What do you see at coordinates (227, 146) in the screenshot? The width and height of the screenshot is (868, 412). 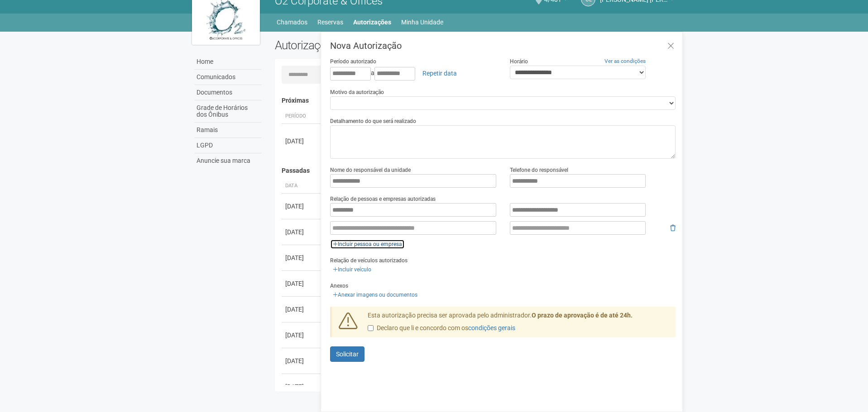 I see `a: LGPD` at bounding box center [227, 146].